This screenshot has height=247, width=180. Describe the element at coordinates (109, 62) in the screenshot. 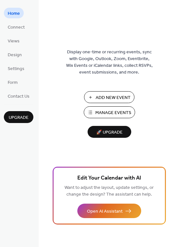

I see `span: Display one-time or recurring events, sync with Google, Outlook, Zoom, Eventbrite, Wix Events or ...` at that location.